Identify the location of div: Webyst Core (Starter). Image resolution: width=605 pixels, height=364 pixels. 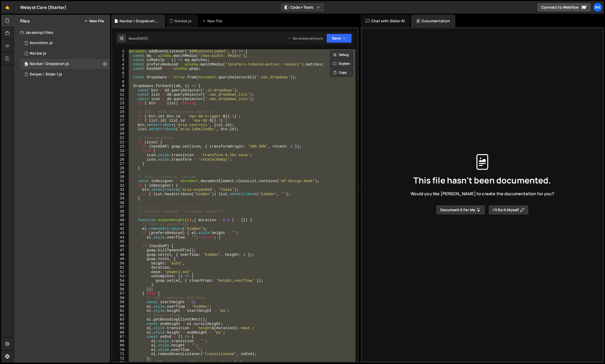
(43, 7).